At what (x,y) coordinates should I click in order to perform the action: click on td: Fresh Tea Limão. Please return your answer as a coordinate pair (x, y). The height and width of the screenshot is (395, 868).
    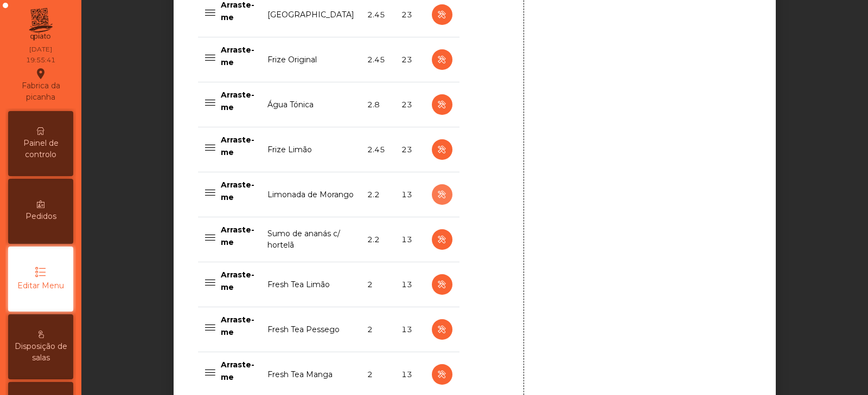
    Looking at the image, I should click on (311, 285).